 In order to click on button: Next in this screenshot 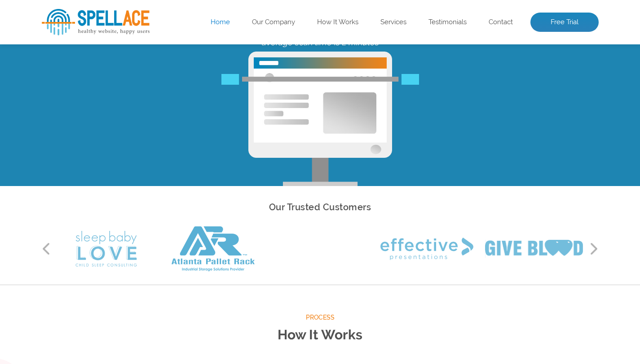, I will do `click(594, 249)`.